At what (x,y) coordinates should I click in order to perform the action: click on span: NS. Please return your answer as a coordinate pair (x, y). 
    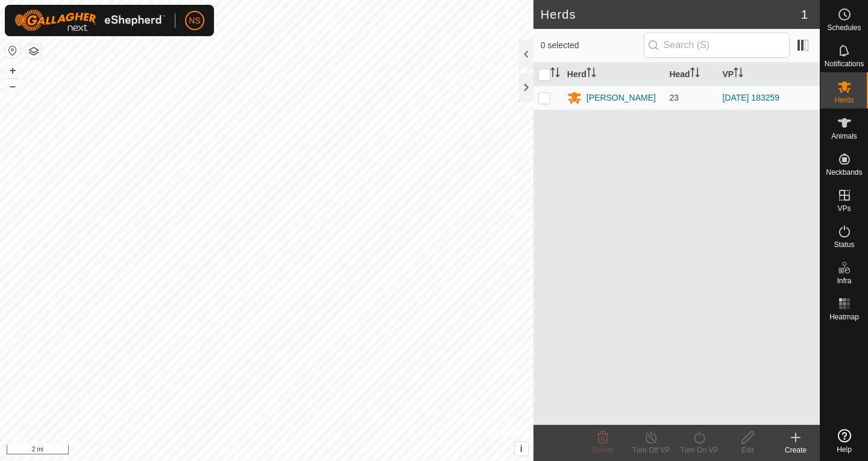
    Looking at the image, I should click on (194, 20).